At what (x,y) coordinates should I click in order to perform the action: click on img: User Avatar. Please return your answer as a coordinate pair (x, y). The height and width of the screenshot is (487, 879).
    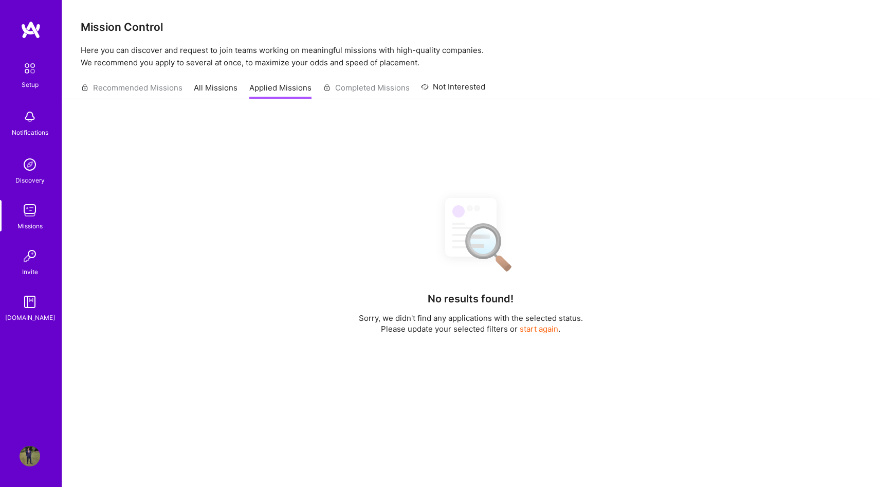
    Looking at the image, I should click on (30, 456).